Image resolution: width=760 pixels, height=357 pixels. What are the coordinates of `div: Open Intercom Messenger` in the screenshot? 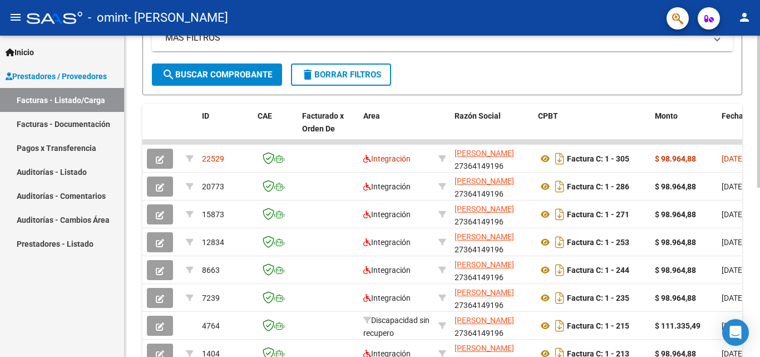 It's located at (736, 332).